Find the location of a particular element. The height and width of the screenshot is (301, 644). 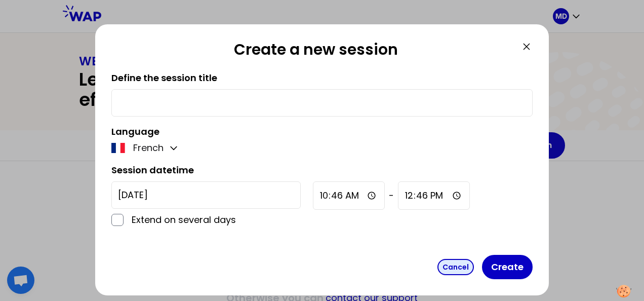

input: YYYY-M-D is located at coordinates (206, 195).